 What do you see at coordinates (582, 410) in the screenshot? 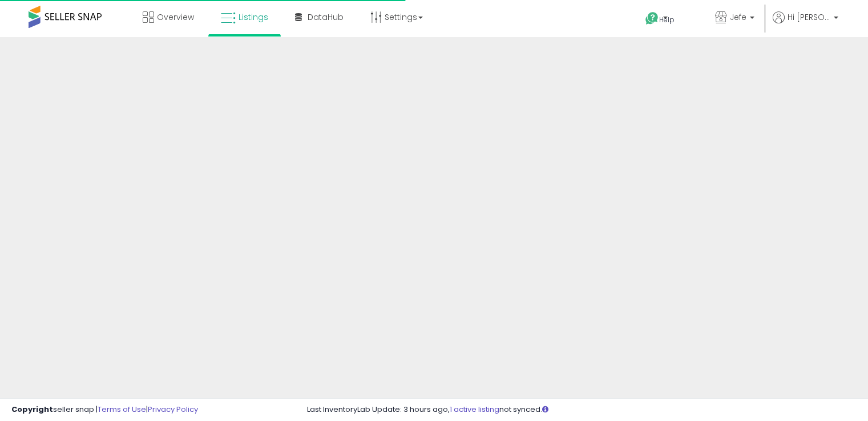
I see `div: Last InventoryLab Update: 3 hours ago, not synced.` at bounding box center [582, 410].